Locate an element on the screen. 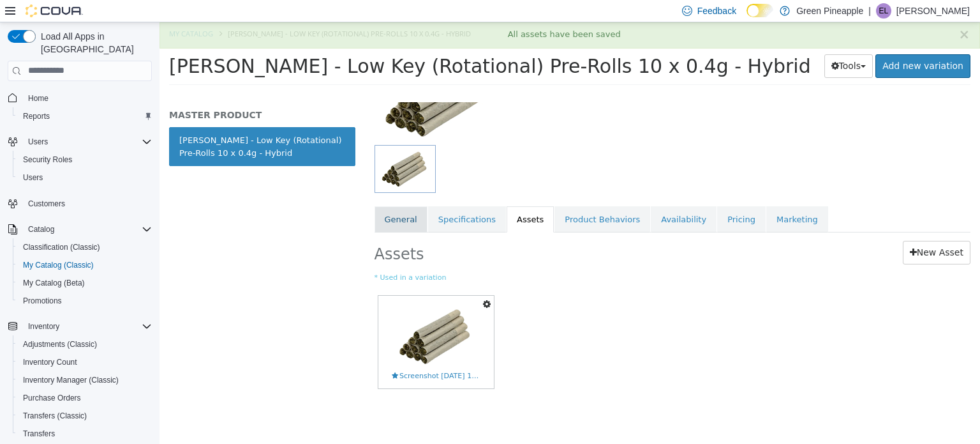  span: Feedback is located at coordinates (717, 11).